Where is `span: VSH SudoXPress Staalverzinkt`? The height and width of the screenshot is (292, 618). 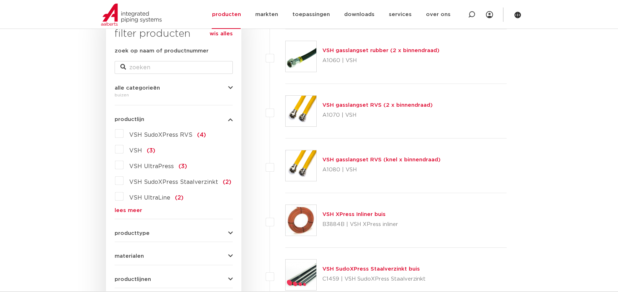
span: VSH SudoXPress Staalverzinkt is located at coordinates (173, 182).